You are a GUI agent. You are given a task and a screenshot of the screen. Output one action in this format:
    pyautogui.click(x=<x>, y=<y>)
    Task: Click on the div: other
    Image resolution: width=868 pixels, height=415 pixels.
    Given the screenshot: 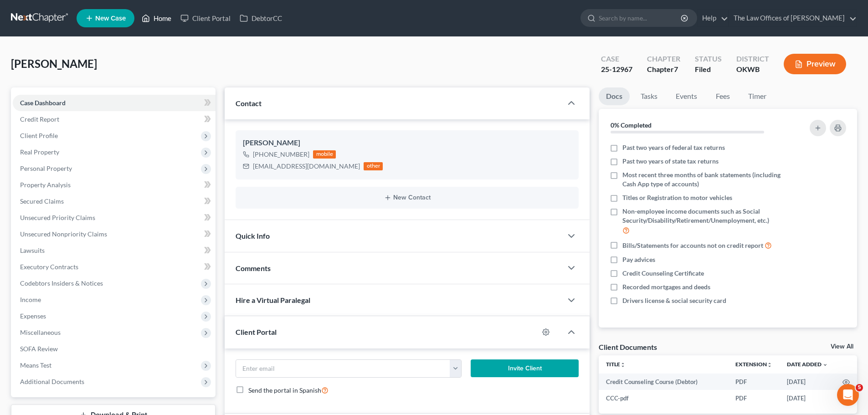 What is the action you would take?
    pyautogui.click(x=373, y=166)
    